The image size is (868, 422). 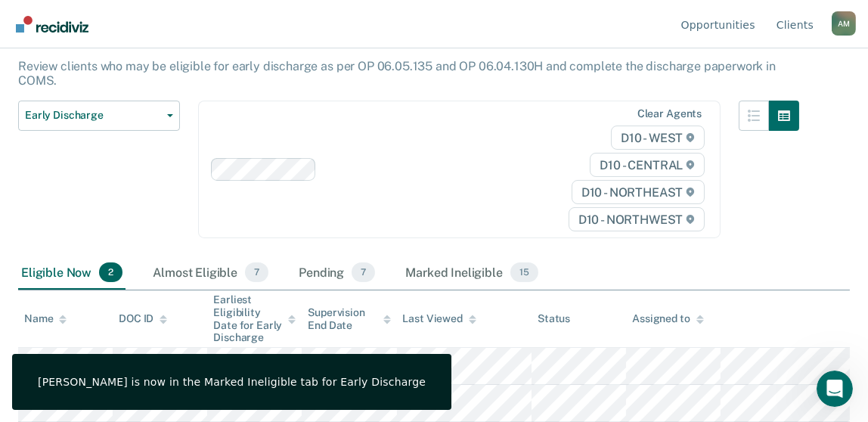 What do you see at coordinates (211, 273) in the screenshot?
I see `div: Almost Eligible7` at bounding box center [211, 273].